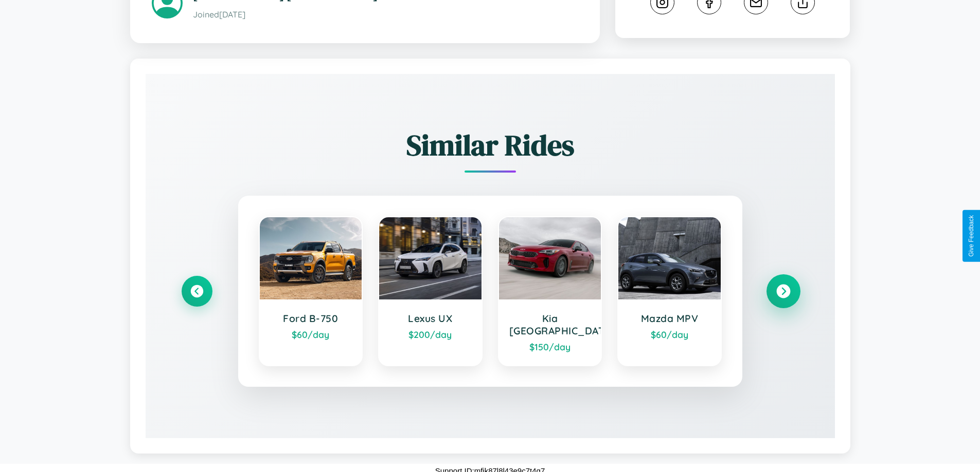  What do you see at coordinates (429, 292) in the screenshot?
I see `a: Lexus UX$200/day` at bounding box center [429, 292].